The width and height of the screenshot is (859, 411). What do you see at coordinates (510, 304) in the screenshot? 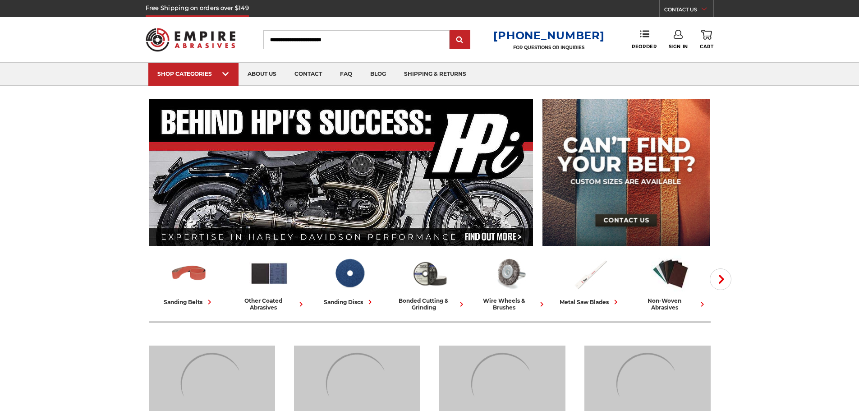
I see `div: wire wheels & brushes` at bounding box center [510, 304].